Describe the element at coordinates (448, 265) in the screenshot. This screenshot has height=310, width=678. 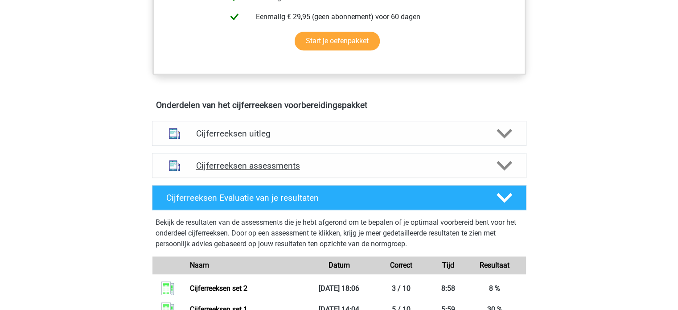
I see `div: Tijd` at that location.